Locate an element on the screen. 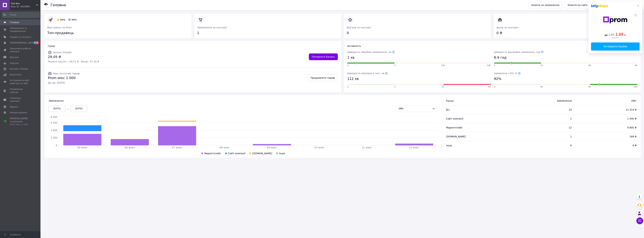 Image resolution: width=644 pixels, height=238 pixels. div: Обіг is located at coordinates (415, 108).